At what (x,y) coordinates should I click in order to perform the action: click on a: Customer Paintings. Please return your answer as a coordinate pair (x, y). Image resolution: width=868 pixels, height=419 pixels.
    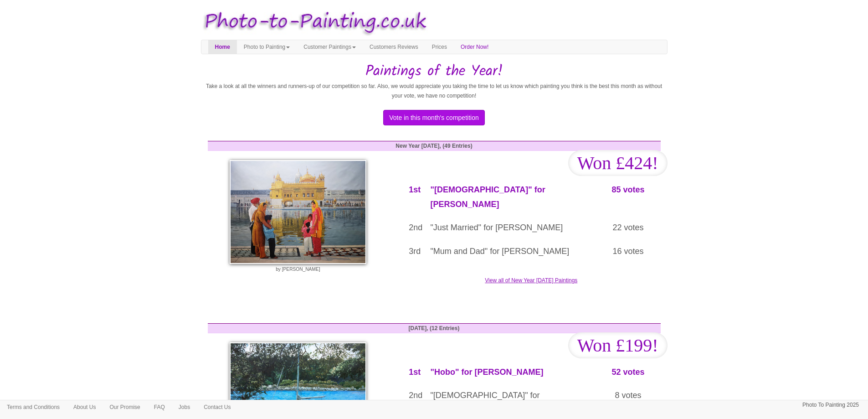
    Looking at the image, I should click on (329, 47).